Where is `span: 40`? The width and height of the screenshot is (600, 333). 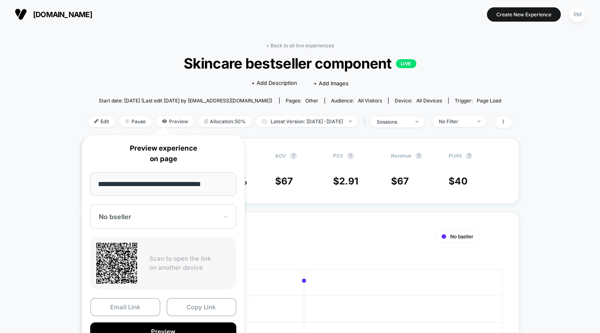 span: 40 is located at coordinates (461, 181).